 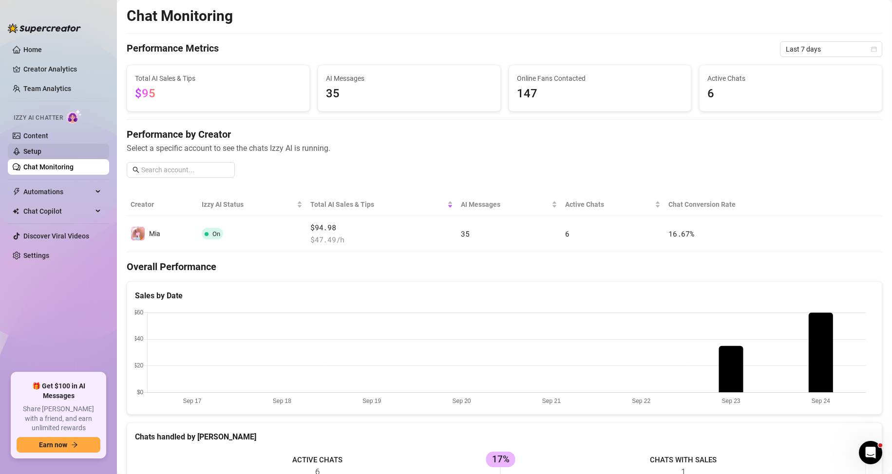 I want to click on span: Last 7 days, so click(x=831, y=49).